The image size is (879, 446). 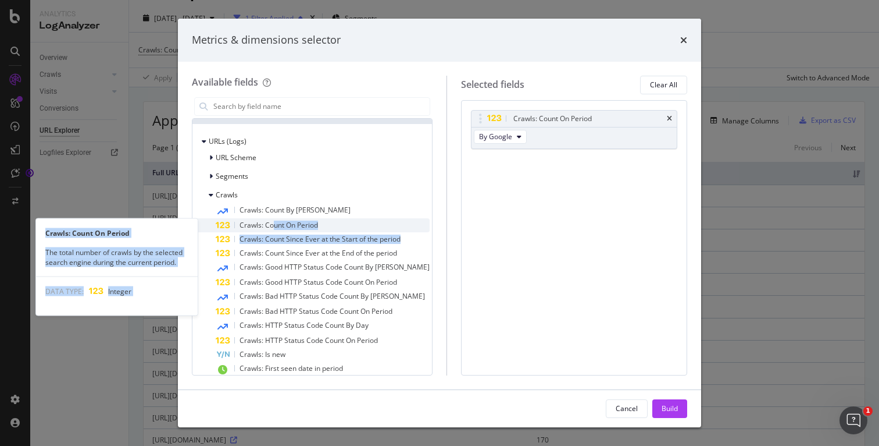 I want to click on div: The total number of crawls by the selected search engine during the current period., so click(x=117, y=257).